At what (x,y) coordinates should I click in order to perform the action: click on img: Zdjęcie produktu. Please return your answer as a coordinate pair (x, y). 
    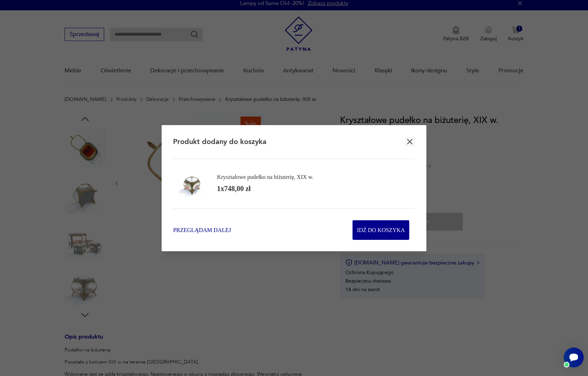
    Looking at the image, I should click on (192, 184).